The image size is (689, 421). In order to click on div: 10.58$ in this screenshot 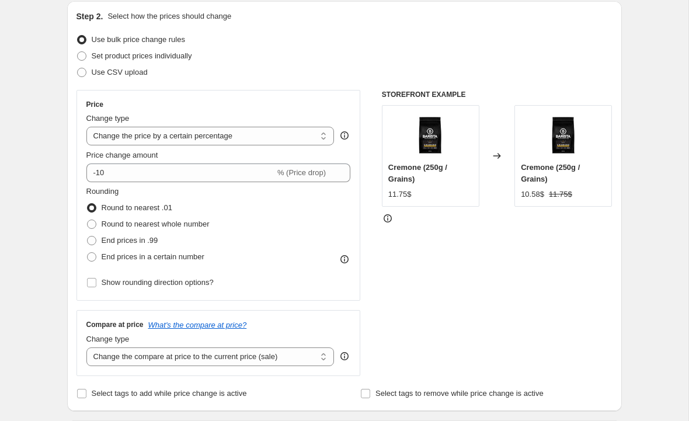, I will do `click(532, 194)`.